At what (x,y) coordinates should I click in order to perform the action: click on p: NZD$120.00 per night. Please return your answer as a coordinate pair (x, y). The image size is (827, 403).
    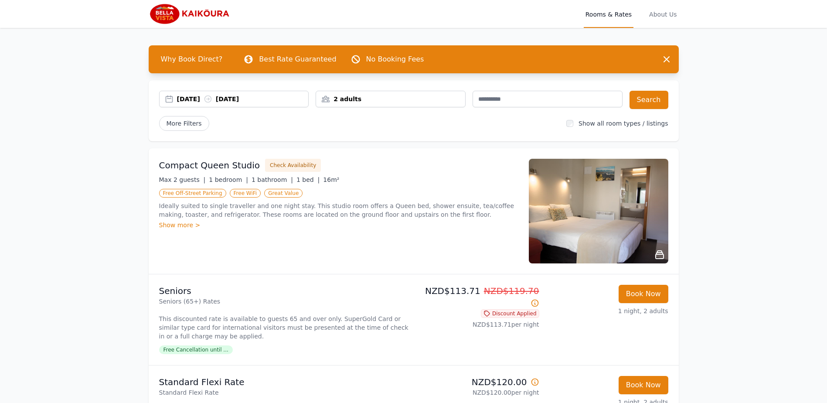
    Looking at the image, I should click on (479, 393).